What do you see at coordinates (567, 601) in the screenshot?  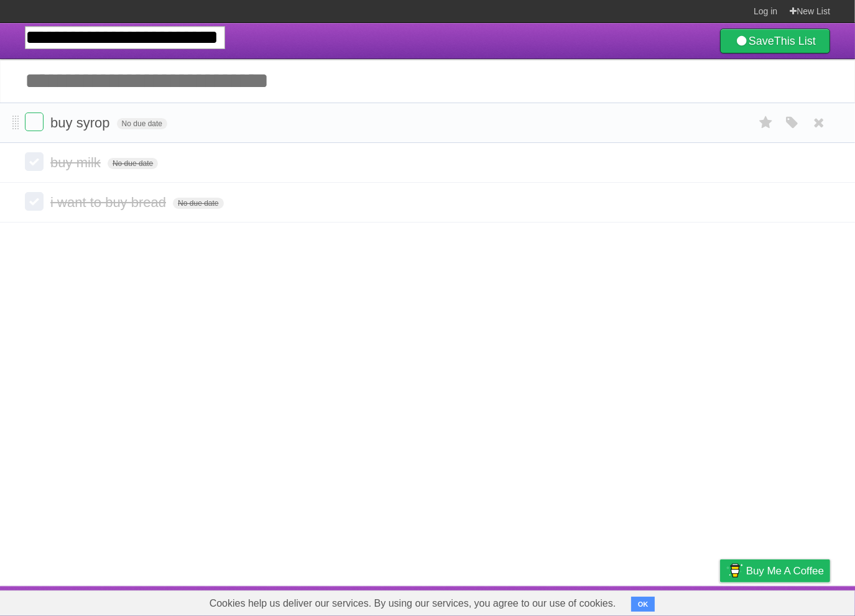 I see `a: About` at bounding box center [567, 601].